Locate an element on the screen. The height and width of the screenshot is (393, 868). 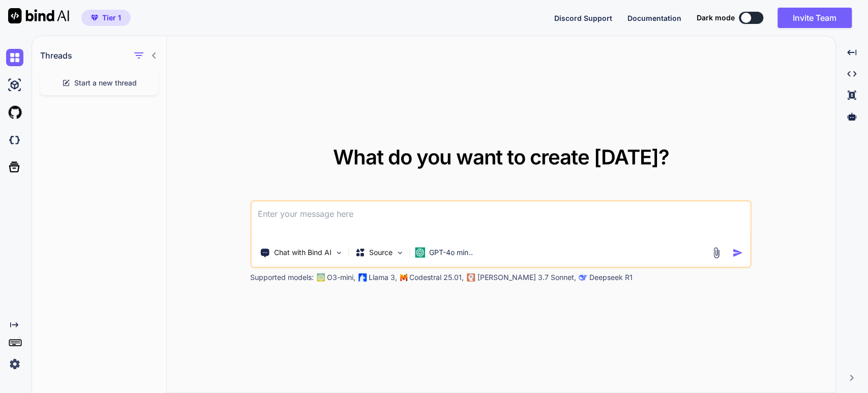
p: GPT-4o min.. is located at coordinates (450, 252).